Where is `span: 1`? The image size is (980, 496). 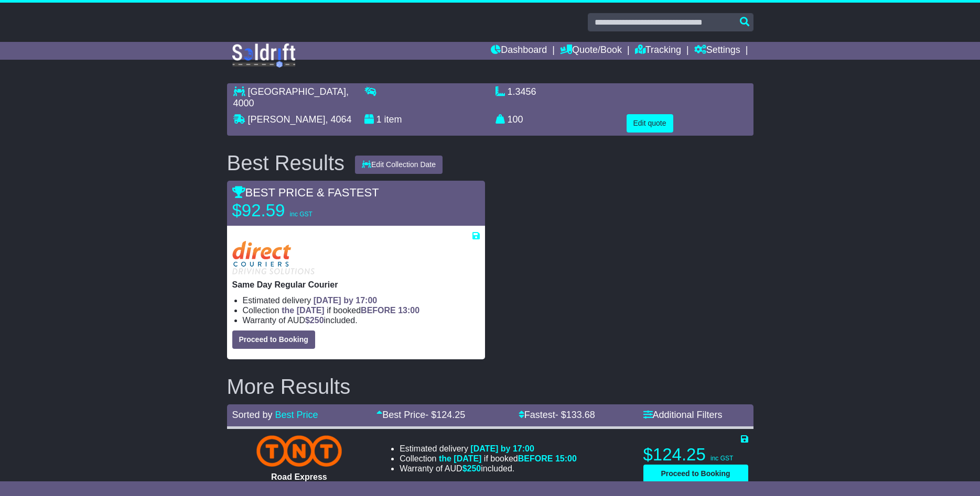 span: 1 is located at coordinates (380, 119).